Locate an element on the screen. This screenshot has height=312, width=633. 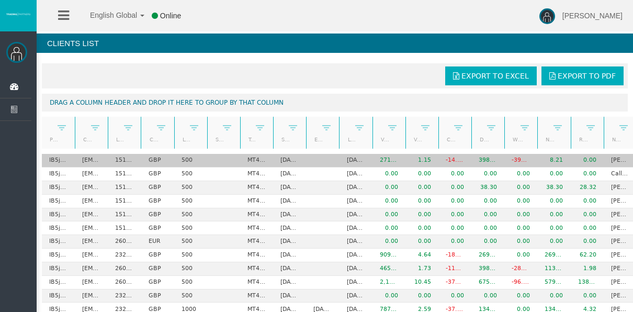
td: 26097045 is located at coordinates (124, 242).